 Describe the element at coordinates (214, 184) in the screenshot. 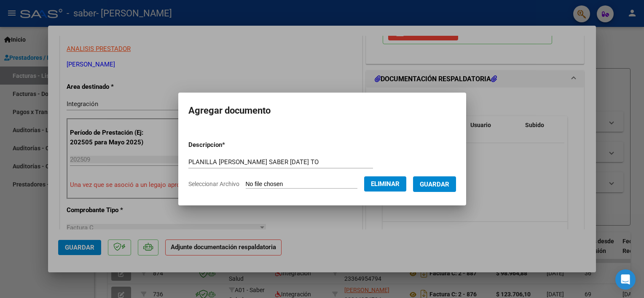

I see `span: Seleccionar Archivo` at that location.